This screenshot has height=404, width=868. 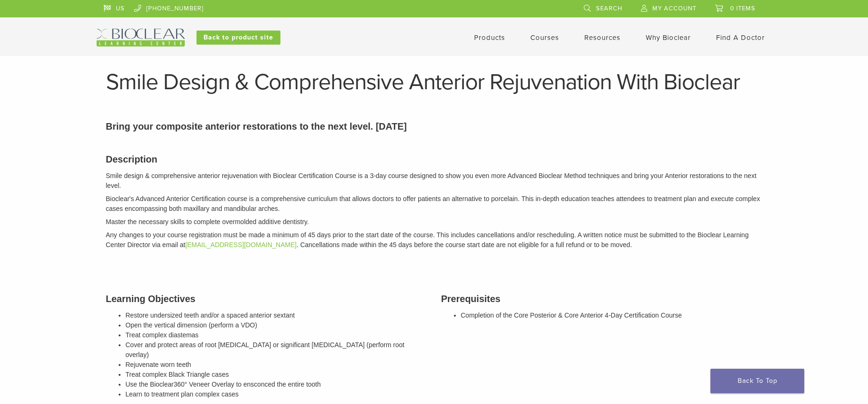 What do you see at coordinates (434, 222) in the screenshot?
I see `p: Master the necessary skills to complete overmolded additive dentistry.` at bounding box center [434, 222].